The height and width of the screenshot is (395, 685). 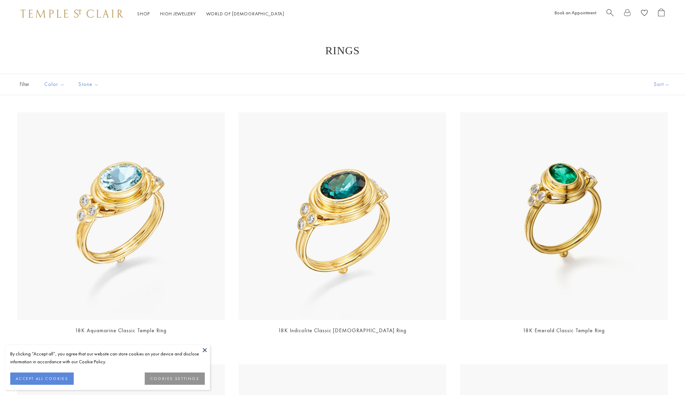 I want to click on button: Color, so click(x=55, y=84).